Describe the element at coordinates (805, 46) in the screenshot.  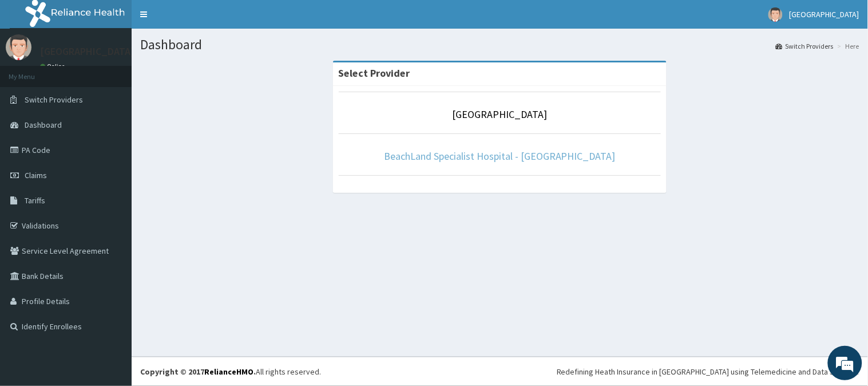
I see `a: Switch Providers` at that location.